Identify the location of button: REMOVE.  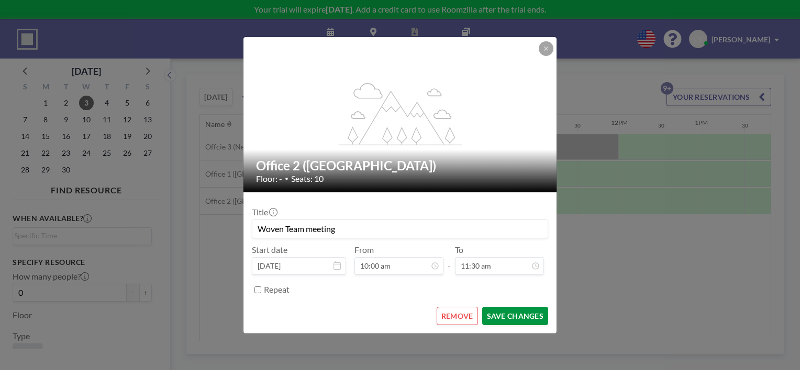
(457, 316).